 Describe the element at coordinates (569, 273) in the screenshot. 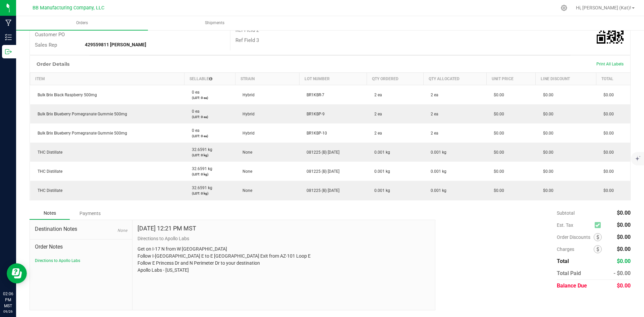

I see `span: Total Paid` at that location.